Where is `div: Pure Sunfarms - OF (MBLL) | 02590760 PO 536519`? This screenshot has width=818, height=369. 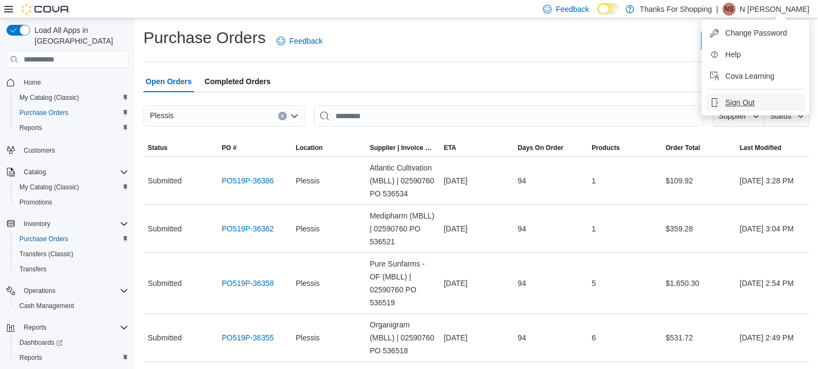
div: Pure Sunfarms - OF (MBLL) | 02590760 PO 536519 is located at coordinates (402, 283).